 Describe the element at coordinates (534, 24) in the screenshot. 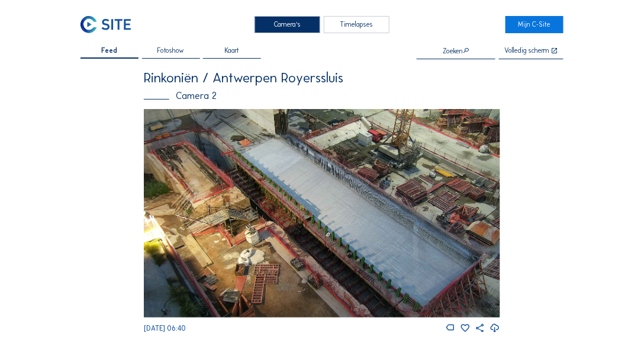

I see `a: Mijn C-Site` at that location.